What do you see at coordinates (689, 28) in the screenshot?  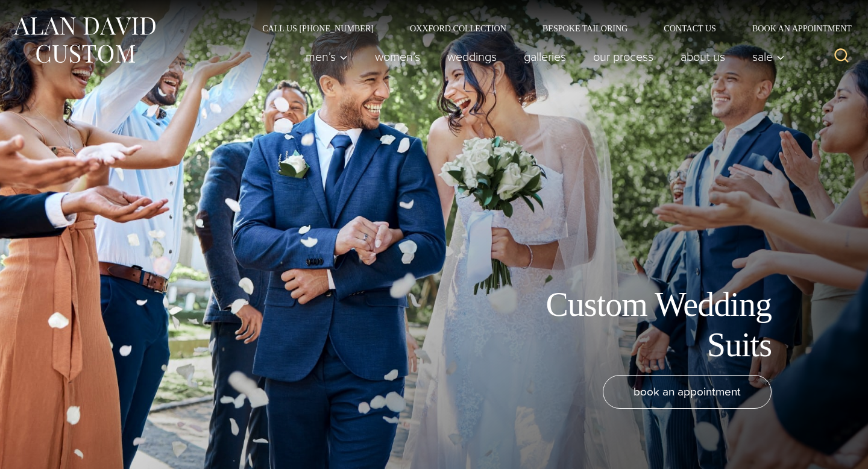 I see `a: Contact Us` at bounding box center [689, 28].